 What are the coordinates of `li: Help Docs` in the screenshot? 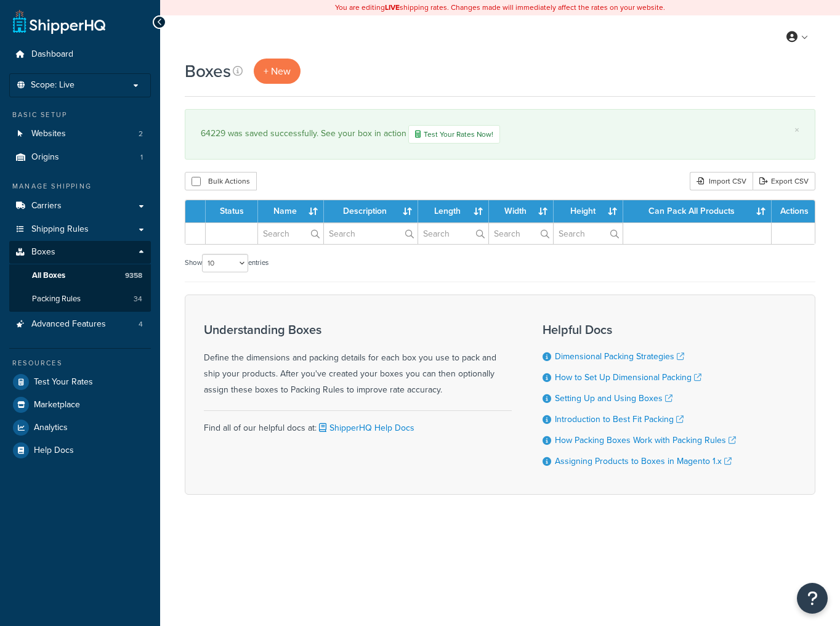 It's located at (80, 450).